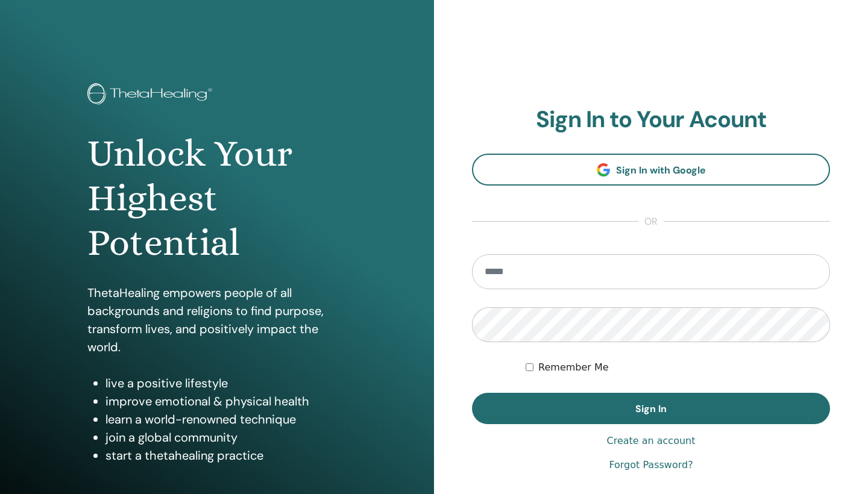 The width and height of the screenshot is (868, 494). What do you see at coordinates (651, 169) in the screenshot?
I see `a: Sign In with Google` at bounding box center [651, 169].